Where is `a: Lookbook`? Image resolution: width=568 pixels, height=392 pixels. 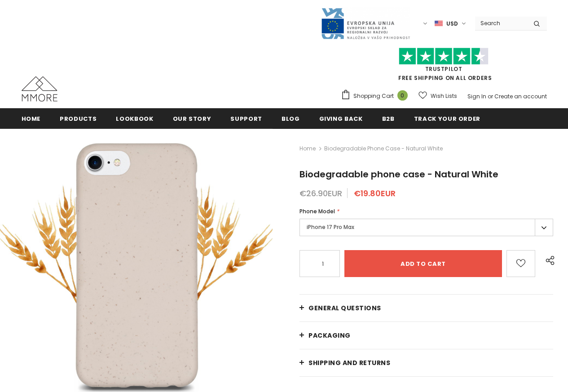
a: Lookbook is located at coordinates (135, 118).